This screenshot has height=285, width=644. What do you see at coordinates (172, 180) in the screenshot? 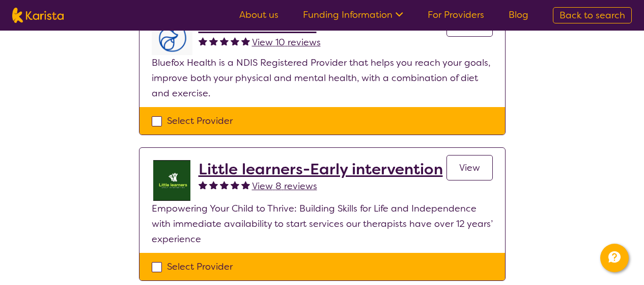
I see `img: f55hkdaos5cvjyfbzwno.jpg` at bounding box center [172, 180].